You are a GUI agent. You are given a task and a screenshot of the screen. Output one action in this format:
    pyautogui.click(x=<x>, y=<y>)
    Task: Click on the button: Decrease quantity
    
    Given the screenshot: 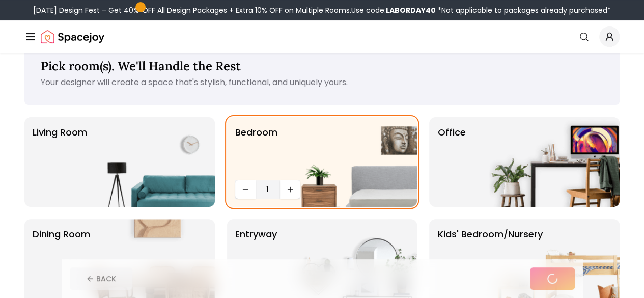 What is the action you would take?
    pyautogui.click(x=246, y=189)
    